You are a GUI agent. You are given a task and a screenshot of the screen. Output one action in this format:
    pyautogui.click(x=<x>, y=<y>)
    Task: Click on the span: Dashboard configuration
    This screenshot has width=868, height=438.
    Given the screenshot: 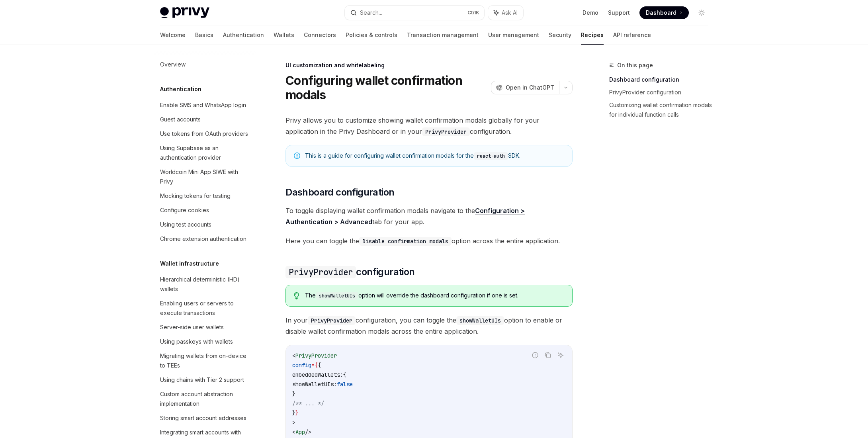 What is the action you would take?
    pyautogui.click(x=339, y=192)
    